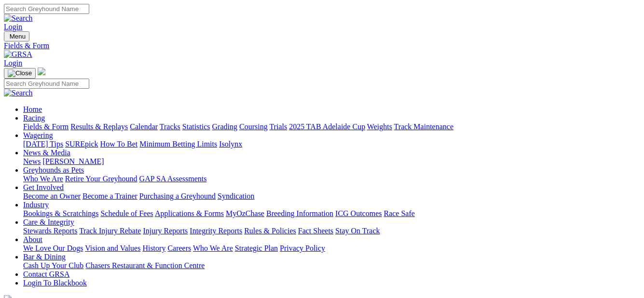  What do you see at coordinates (119, 144) in the screenshot?
I see `a: How To Bet` at bounding box center [119, 144].